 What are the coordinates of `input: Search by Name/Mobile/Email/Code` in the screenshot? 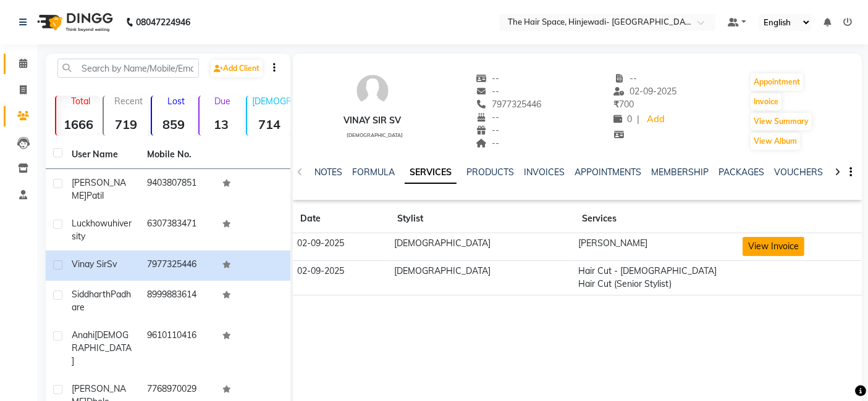 It's located at (128, 68).